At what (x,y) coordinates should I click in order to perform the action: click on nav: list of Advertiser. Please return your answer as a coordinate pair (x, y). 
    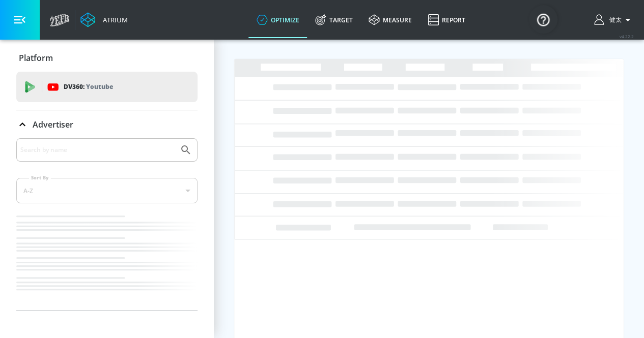
    Looking at the image, I should click on (107, 261).